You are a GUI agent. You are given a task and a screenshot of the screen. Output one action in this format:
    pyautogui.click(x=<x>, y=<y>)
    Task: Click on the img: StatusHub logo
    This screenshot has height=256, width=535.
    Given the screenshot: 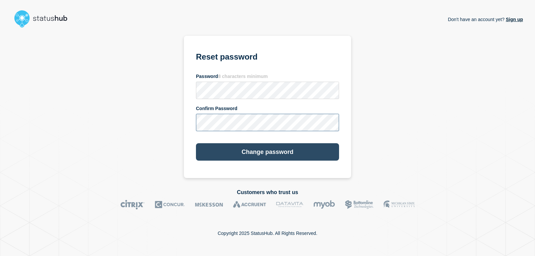 What is the action you would take?
    pyautogui.click(x=44, y=19)
    